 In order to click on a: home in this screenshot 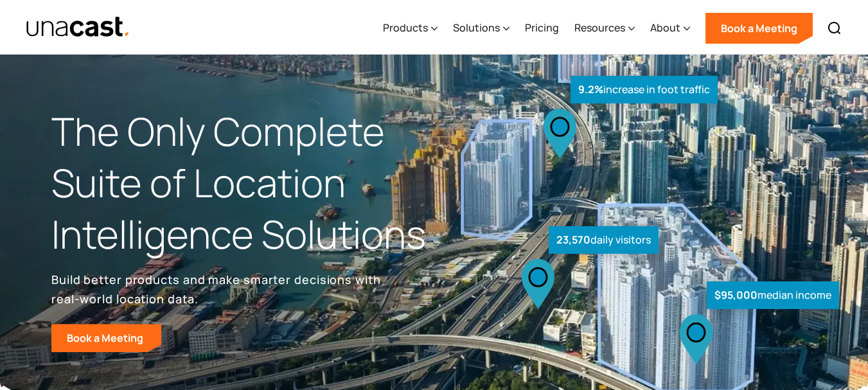, I will do `click(78, 27)`.